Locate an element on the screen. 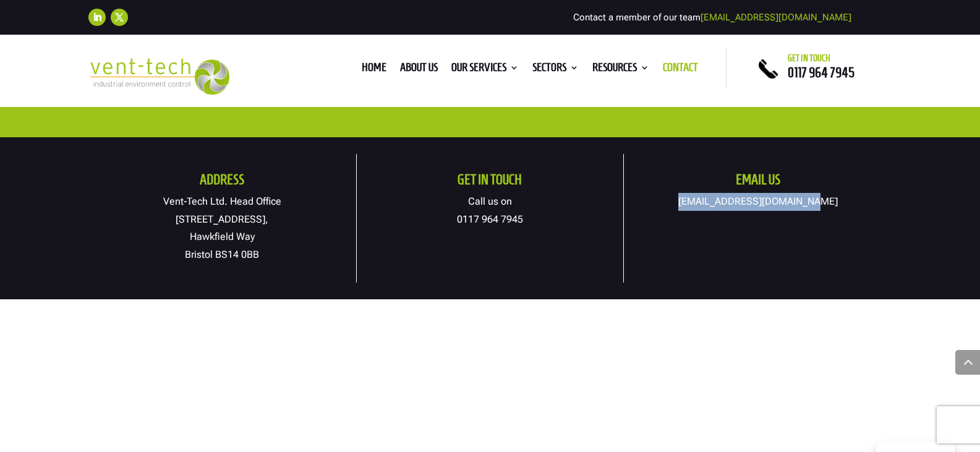  span: 0117 964 7945 is located at coordinates (821, 73).